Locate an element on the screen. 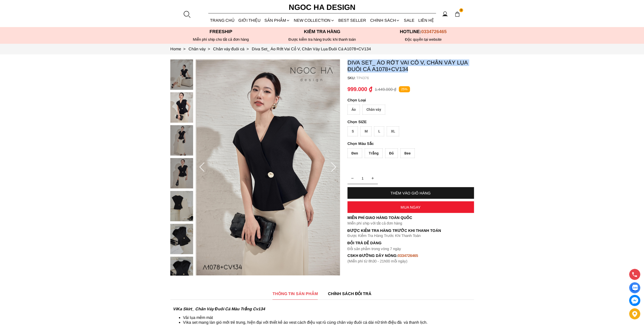 This screenshot has width=644, height=332. p: Loại is located at coordinates (403, 100).